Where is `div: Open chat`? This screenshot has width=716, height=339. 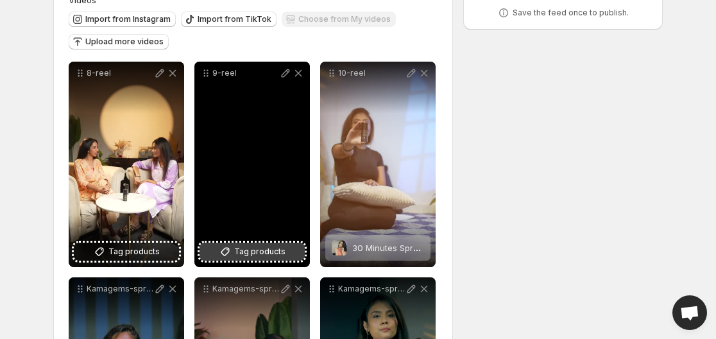 div: Open chat is located at coordinates (690, 312).